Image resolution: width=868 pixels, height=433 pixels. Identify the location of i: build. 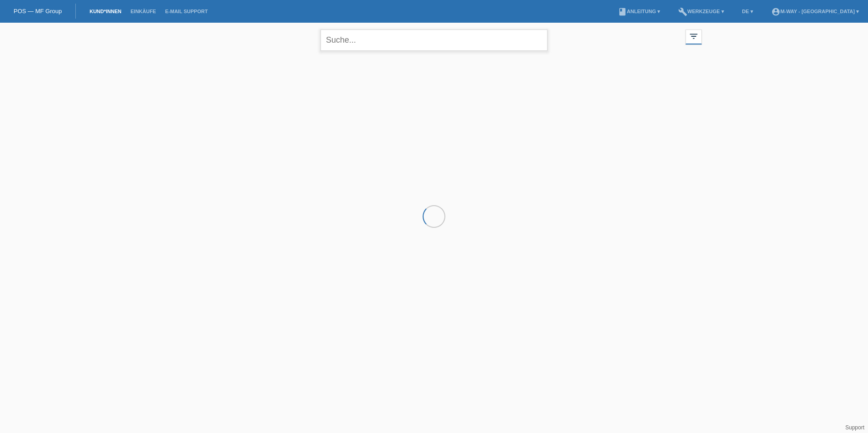
(682, 12).